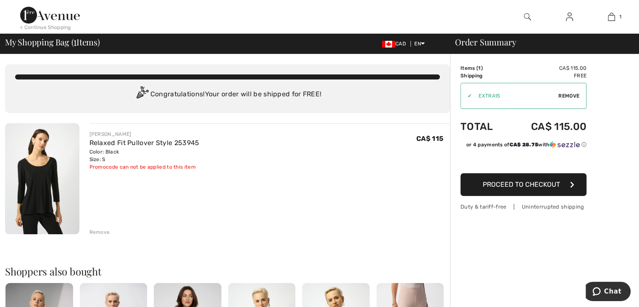 The width and height of the screenshot is (639, 307). I want to click on div: Duty & tariff-free | Uninterrupted shipping, so click(524, 206).